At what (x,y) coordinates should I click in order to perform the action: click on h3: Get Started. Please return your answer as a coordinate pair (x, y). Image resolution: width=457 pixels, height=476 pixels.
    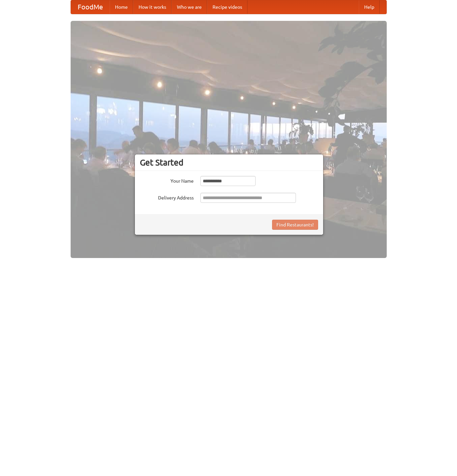
    Looking at the image, I should click on (229, 163).